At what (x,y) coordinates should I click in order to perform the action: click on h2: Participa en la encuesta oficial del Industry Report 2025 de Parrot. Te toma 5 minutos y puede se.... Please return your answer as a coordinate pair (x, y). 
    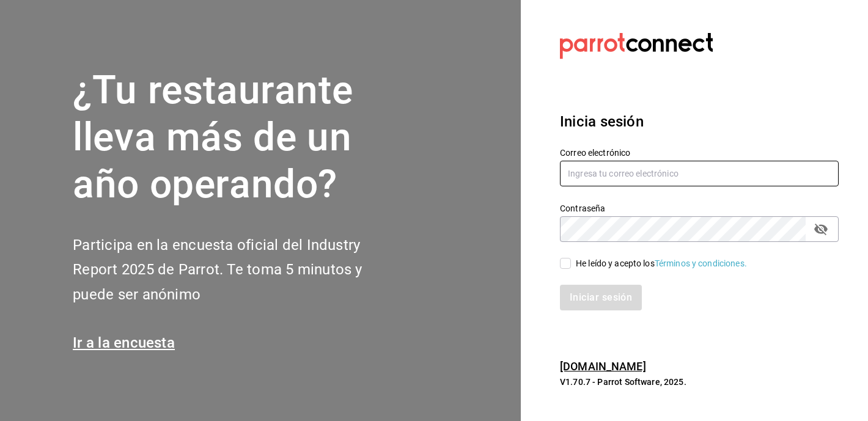
    Looking at the image, I should click on (238, 270).